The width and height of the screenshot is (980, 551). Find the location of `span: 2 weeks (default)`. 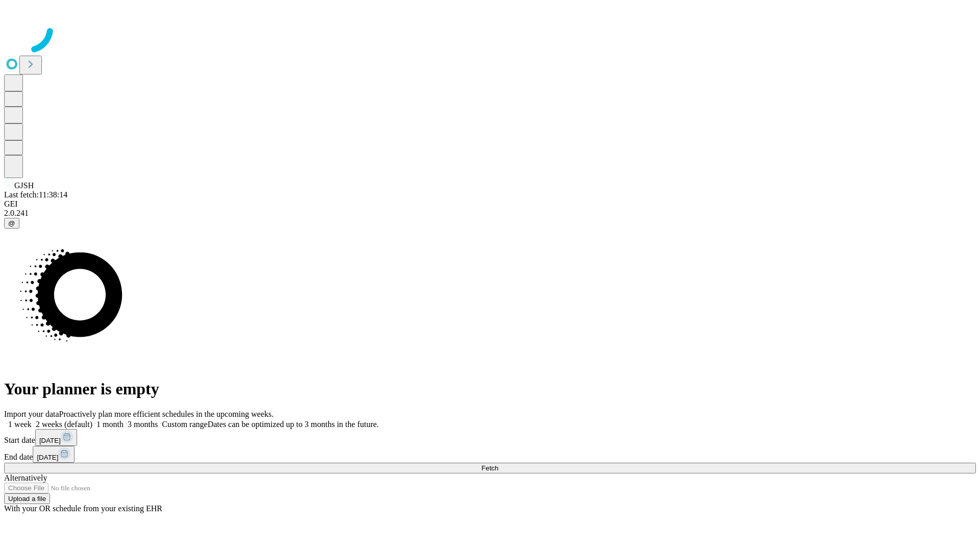

span: 2 weeks (default) is located at coordinates (64, 424).